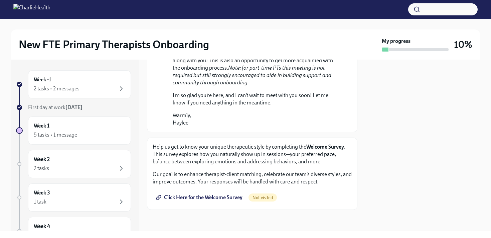 Image resolution: width=491 pixels, height=238 pixels. Describe the element at coordinates (42, 193) in the screenshot. I see `h6: Week 3` at that location.